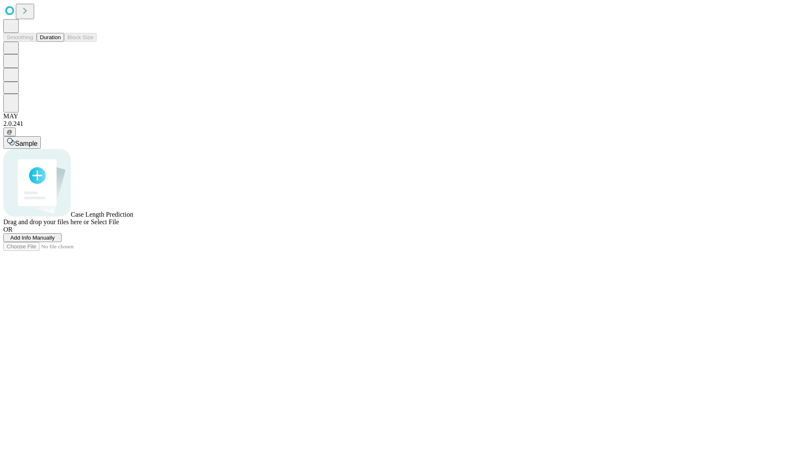  What do you see at coordinates (26, 143) in the screenshot?
I see `span: Sample` at bounding box center [26, 143].